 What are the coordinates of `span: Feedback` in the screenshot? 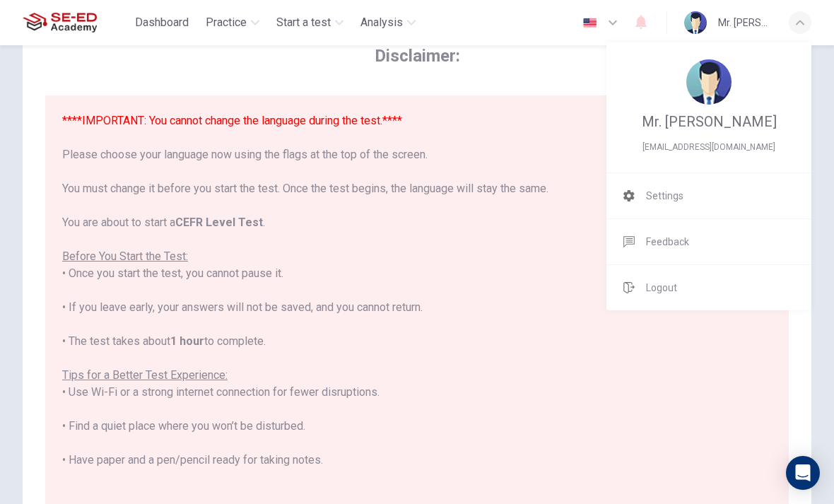 It's located at (667, 241).